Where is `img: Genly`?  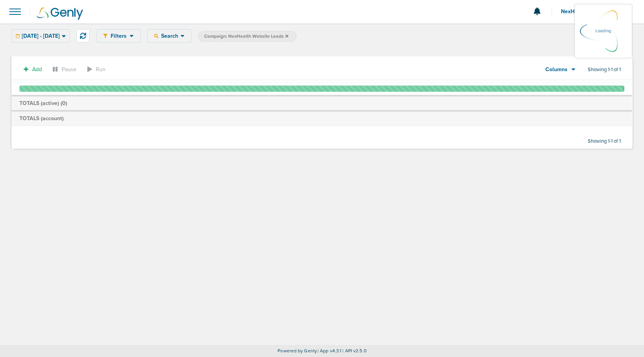
img: Genly is located at coordinates (60, 14).